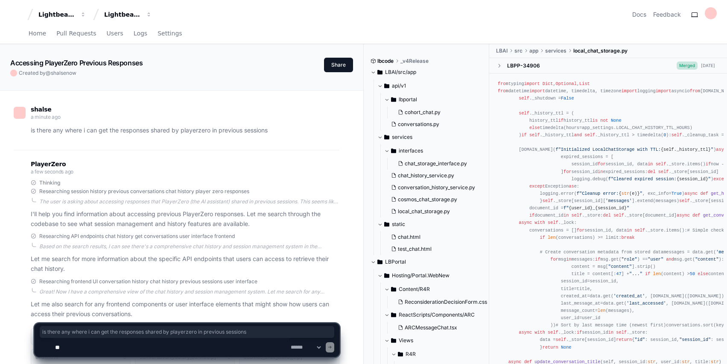 The width and height of the screenshot is (727, 364). I want to click on button: cosmos_chat_storage.py, so click(433, 199).